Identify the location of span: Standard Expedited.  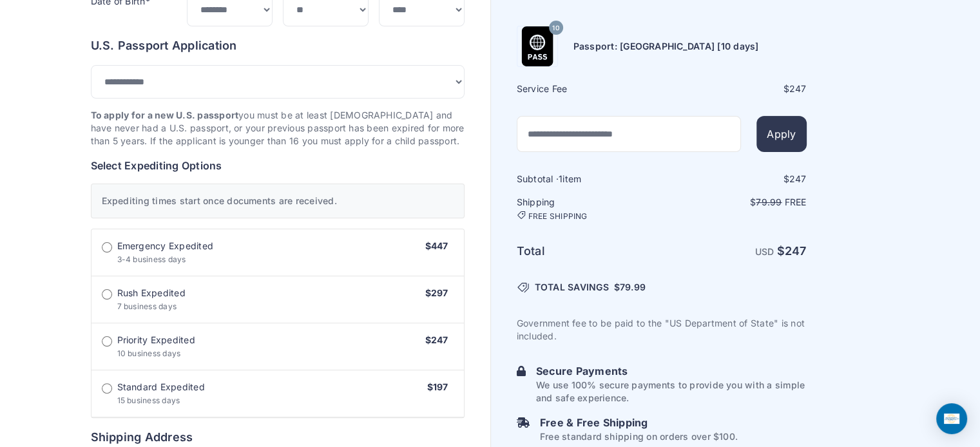
(161, 387).